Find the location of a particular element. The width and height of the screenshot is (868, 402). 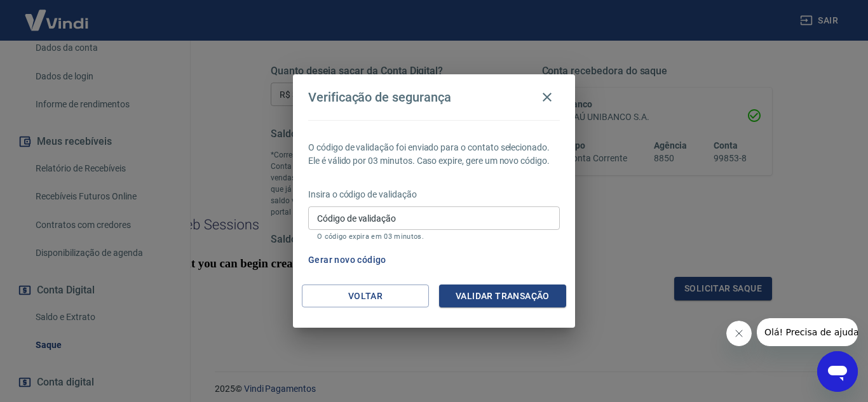

p: O código expira em 03 minutos. is located at coordinates (434, 236).